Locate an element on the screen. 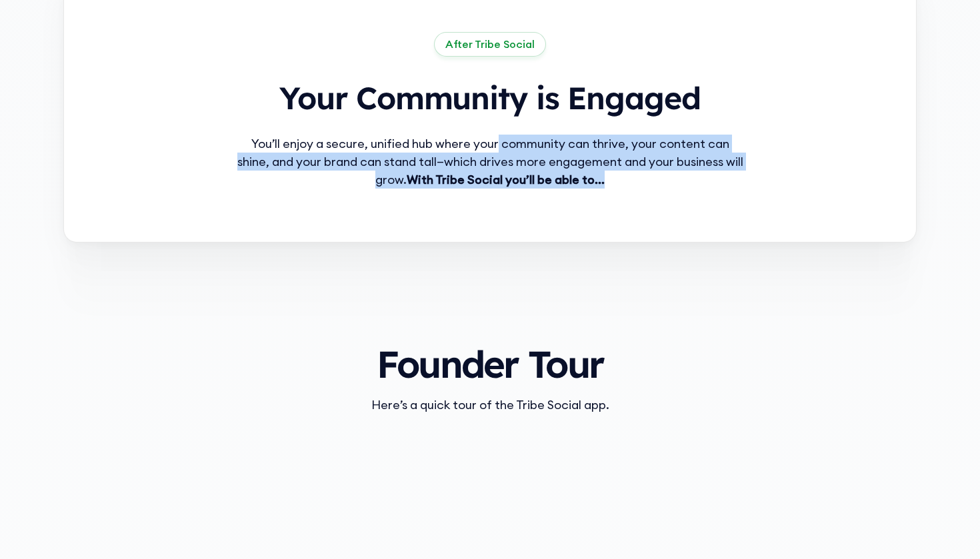 The height and width of the screenshot is (559, 980). div: You’ll enjoy a secure, unified hub where your community can thrive, your content can shine, and y... is located at coordinates (490, 160).